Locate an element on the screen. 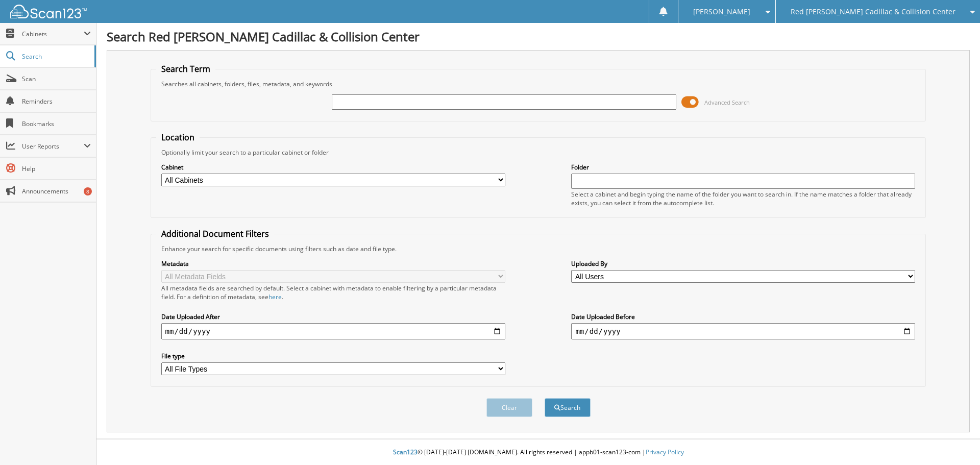 Image resolution: width=980 pixels, height=465 pixels. span: Cabinets is located at coordinates (52, 33).